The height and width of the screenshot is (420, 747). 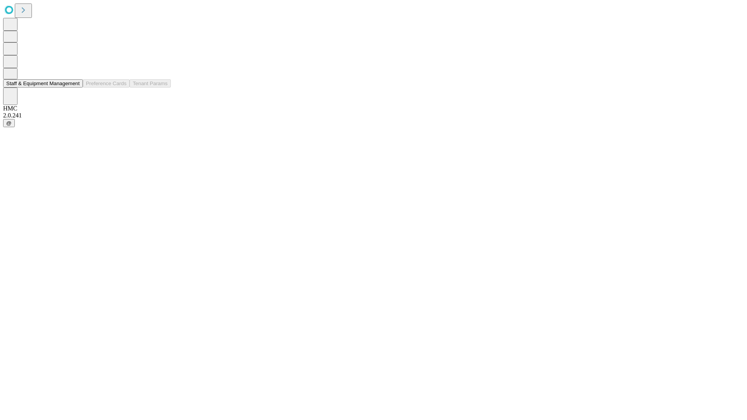 I want to click on button: Tenant Params, so click(x=150, y=83).